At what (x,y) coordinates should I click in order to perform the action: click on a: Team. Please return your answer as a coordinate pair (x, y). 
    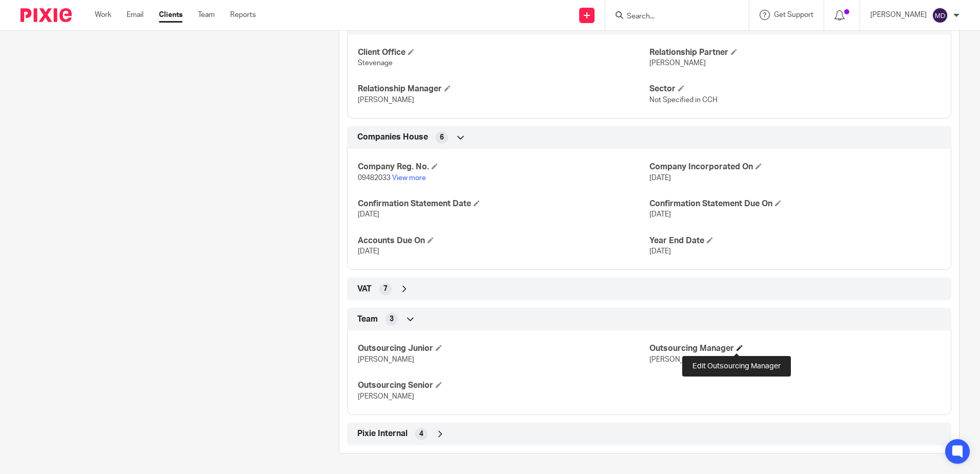
    Looking at the image, I should click on (206, 15).